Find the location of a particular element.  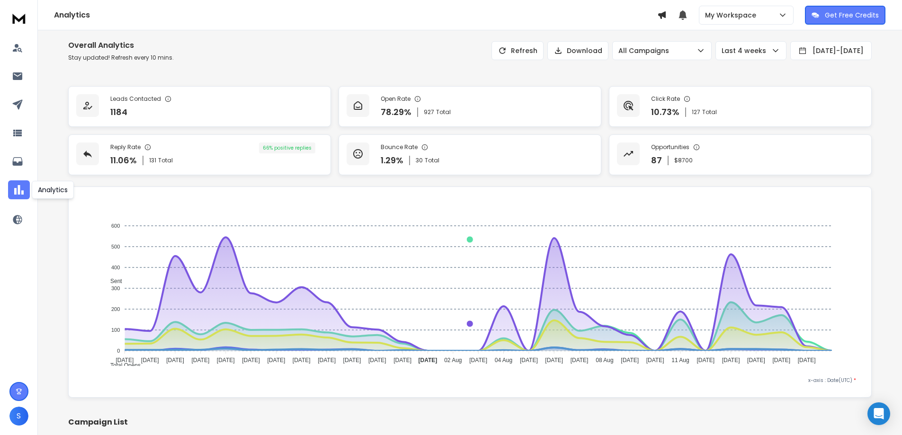

p: Click Rate is located at coordinates (666, 99).